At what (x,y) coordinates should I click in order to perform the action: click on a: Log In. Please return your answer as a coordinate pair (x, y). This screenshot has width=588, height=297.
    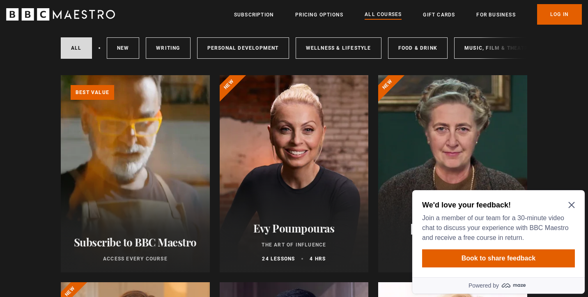
    Looking at the image, I should click on (559, 14).